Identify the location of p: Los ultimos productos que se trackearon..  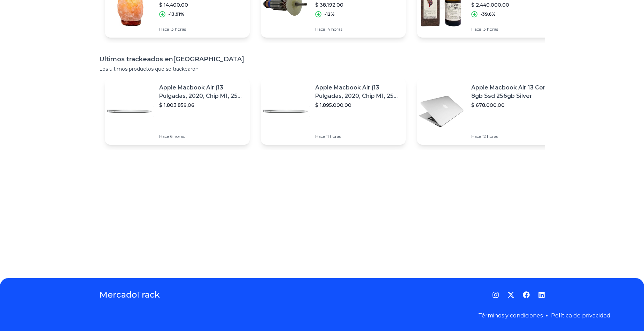
(322, 69).